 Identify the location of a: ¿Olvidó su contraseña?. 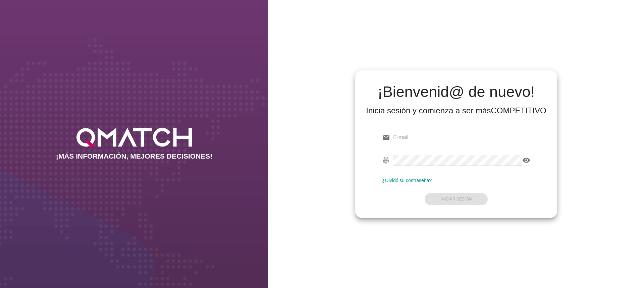
(407, 181).